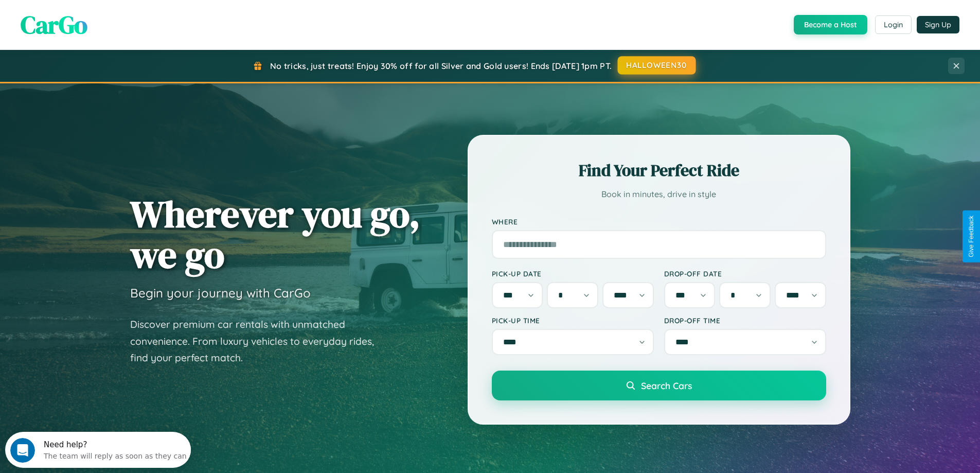  I want to click on button: Become a Host, so click(831, 24).